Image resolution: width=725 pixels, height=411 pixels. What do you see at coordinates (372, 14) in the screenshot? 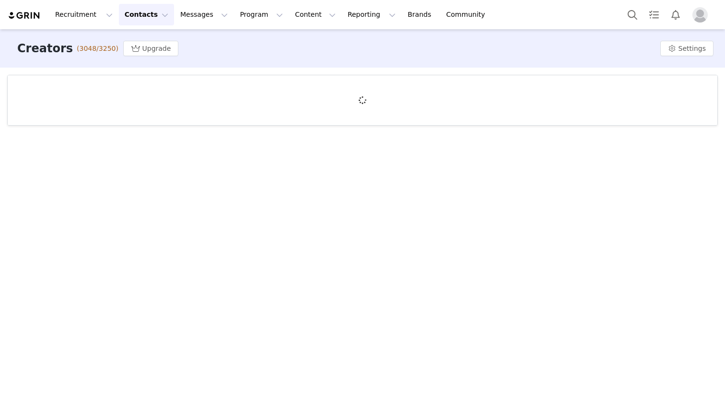
I see `button: Reporting` at bounding box center [372, 14].